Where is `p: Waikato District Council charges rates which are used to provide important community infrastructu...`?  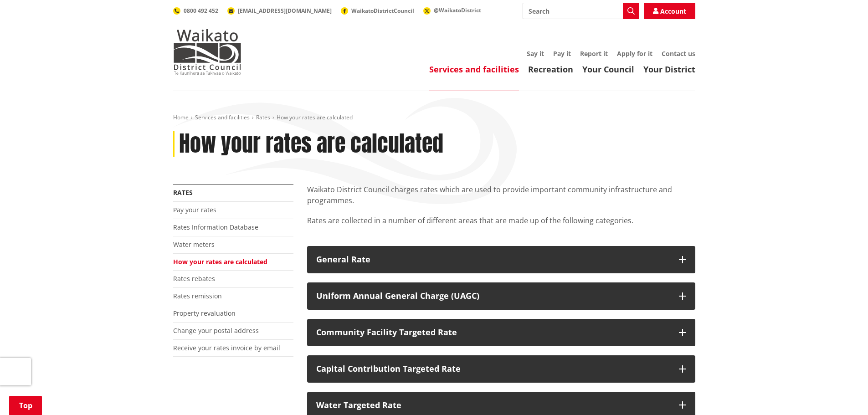 p: Waikato District Council charges rates which are used to provide important community infrastructu... is located at coordinates (501, 195).